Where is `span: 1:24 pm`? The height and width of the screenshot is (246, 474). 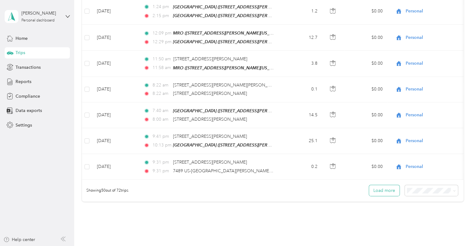
span: 1:24 pm is located at coordinates (161, 7).